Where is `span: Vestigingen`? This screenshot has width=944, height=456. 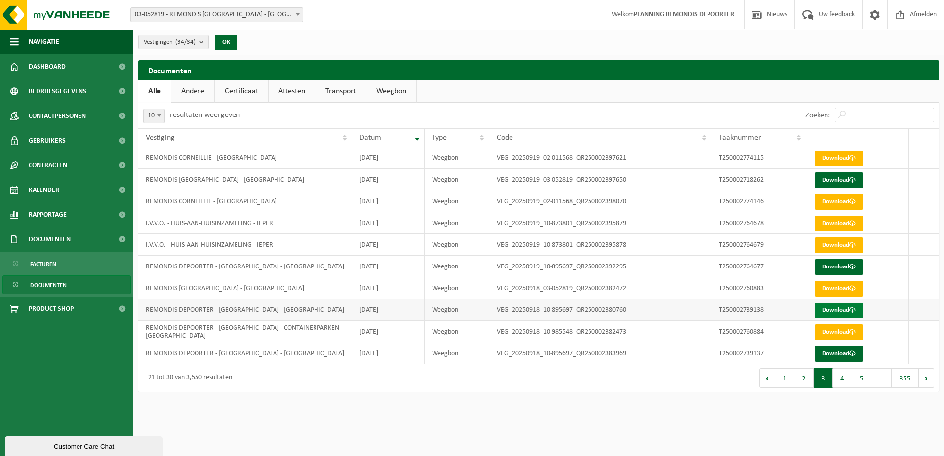 span: Vestigingen is located at coordinates (169, 42).